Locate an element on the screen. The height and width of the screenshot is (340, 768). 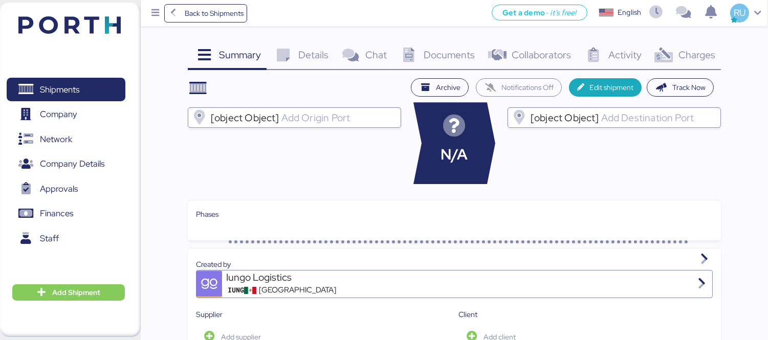
span: Track Now is located at coordinates (689, 88).